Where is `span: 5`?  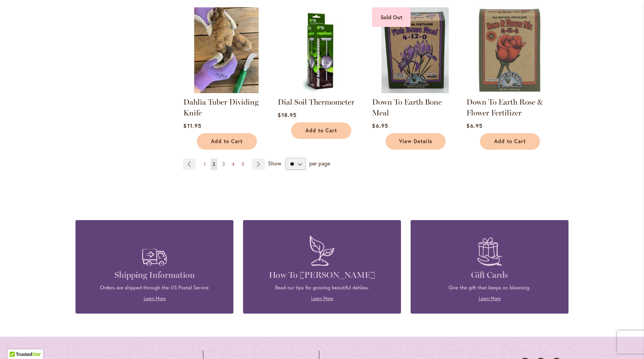
span: 5 is located at coordinates (242, 164).